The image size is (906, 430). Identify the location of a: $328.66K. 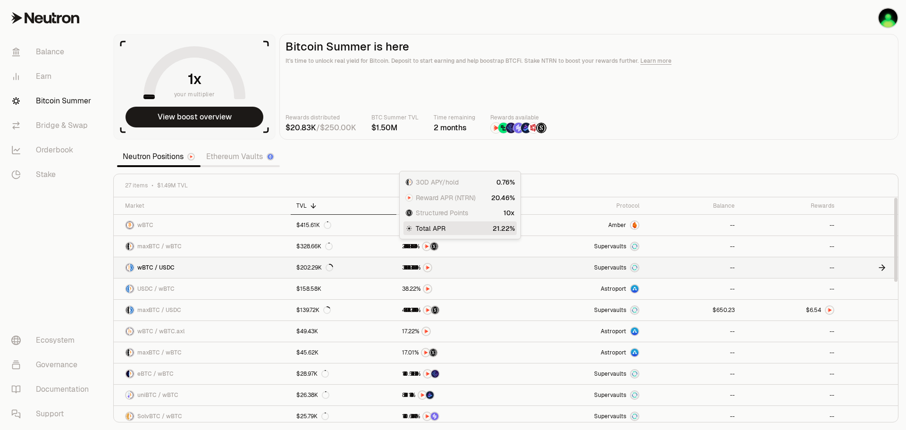
(343, 246).